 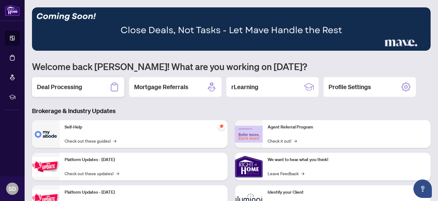 I want to click on img: We want to hear what you think!, so click(x=249, y=167).